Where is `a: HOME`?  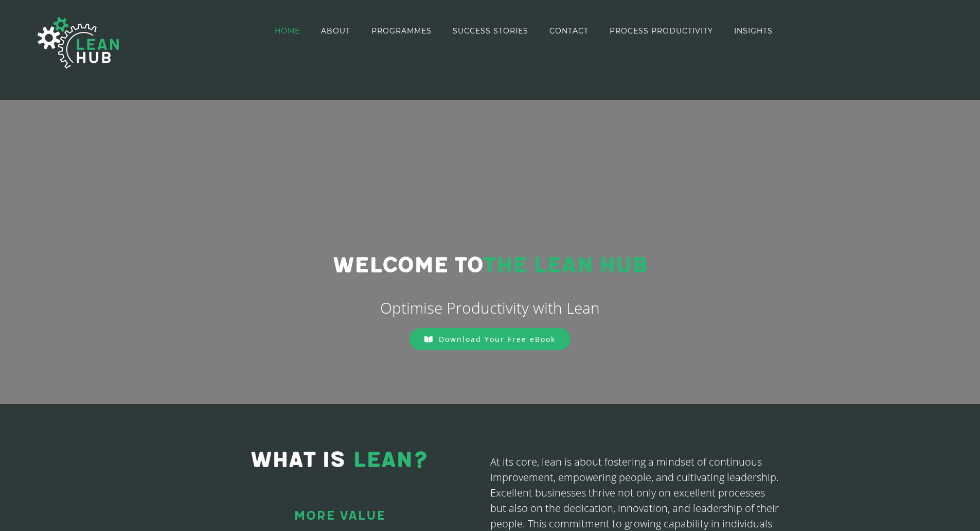
a: HOME is located at coordinates (287, 30).